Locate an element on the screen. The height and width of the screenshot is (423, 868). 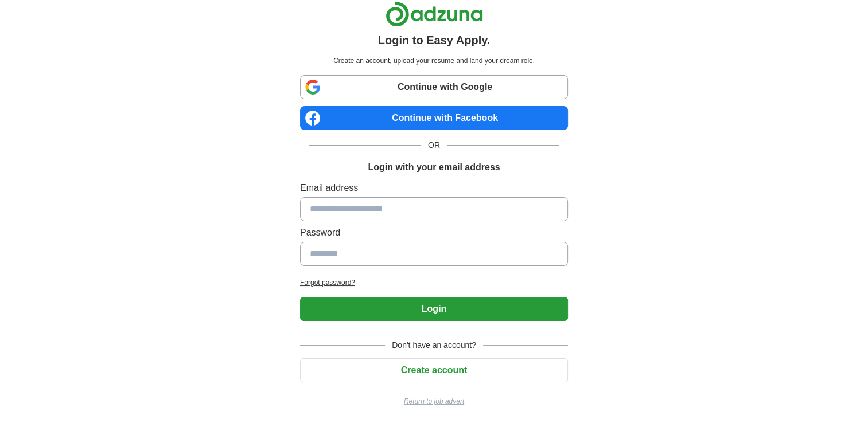
a: Forgot password? is located at coordinates (434, 283).